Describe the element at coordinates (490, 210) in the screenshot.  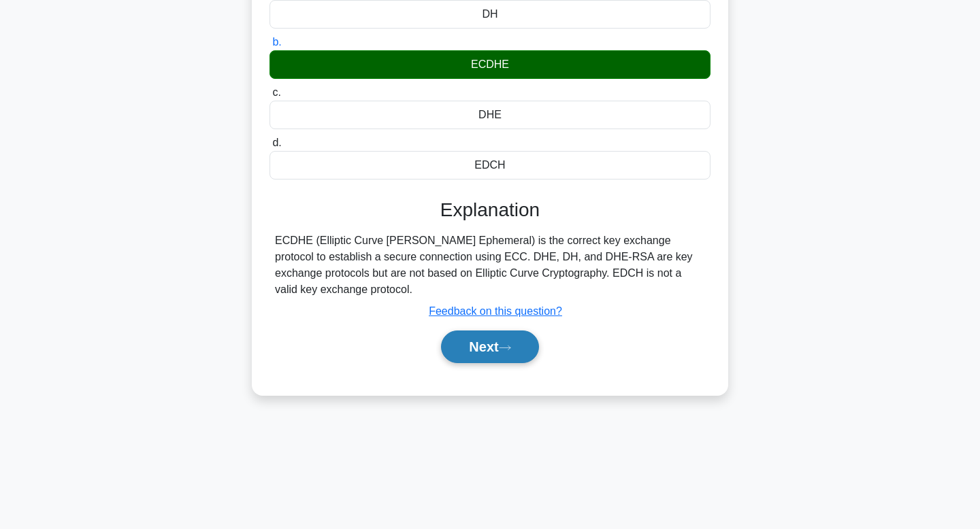
I see `h3: Explanation` at that location.